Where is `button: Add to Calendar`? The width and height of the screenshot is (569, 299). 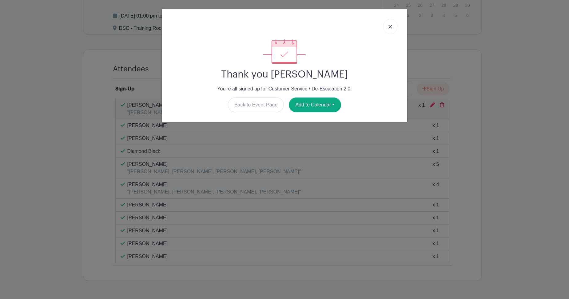 button: Add to Calendar is located at coordinates (315, 105).